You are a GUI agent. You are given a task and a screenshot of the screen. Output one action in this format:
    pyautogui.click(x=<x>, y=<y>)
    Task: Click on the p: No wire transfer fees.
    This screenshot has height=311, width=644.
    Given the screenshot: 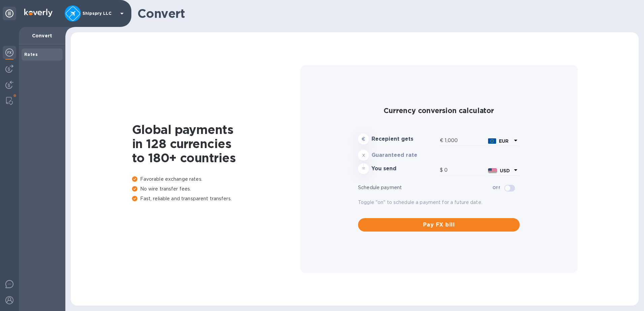 What is the action you would take?
    pyautogui.click(x=216, y=189)
    